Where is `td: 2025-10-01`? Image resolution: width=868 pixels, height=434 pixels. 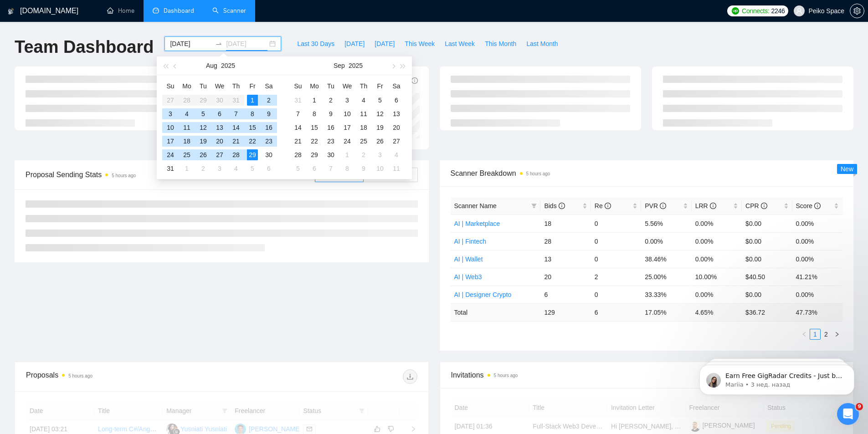
td: 2025-10-01 is located at coordinates (347, 155).